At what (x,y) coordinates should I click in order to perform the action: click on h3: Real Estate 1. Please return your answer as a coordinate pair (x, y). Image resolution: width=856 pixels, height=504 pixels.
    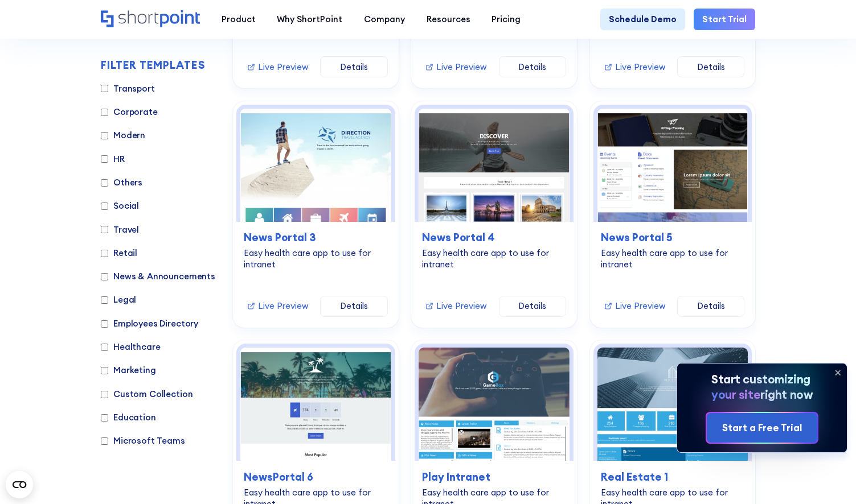
    Looking at the image, I should click on (673, 477).